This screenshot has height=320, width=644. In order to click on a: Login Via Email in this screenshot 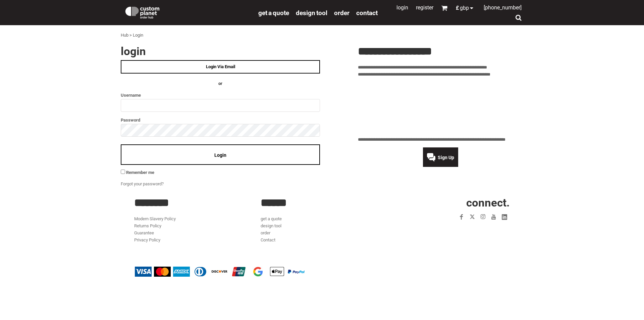, I will do `click(220, 67)`.